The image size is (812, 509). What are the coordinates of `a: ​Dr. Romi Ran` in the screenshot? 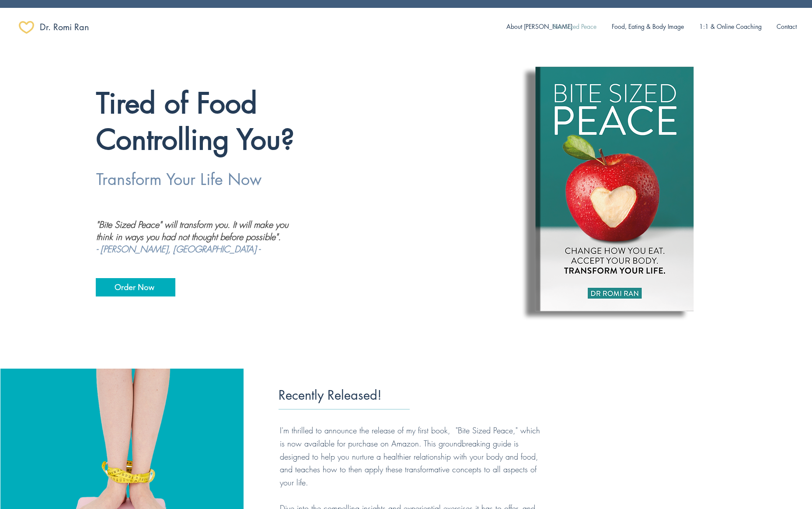 It's located at (71, 27).